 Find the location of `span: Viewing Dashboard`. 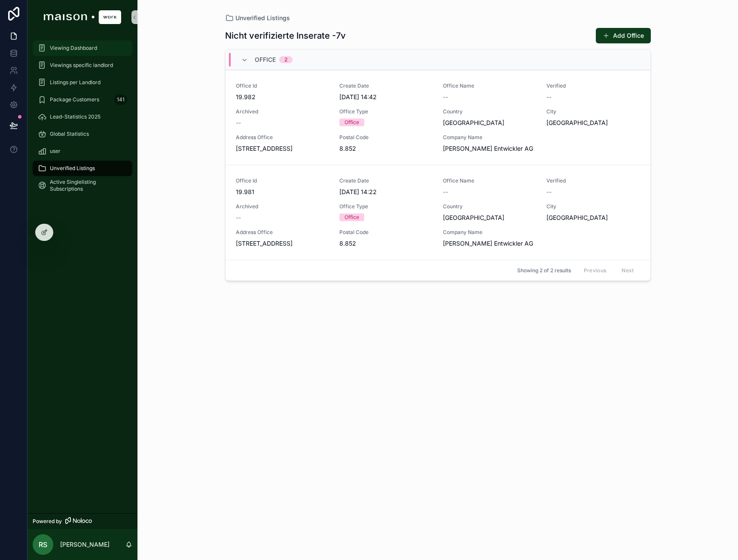

span: Viewing Dashboard is located at coordinates (73, 48).